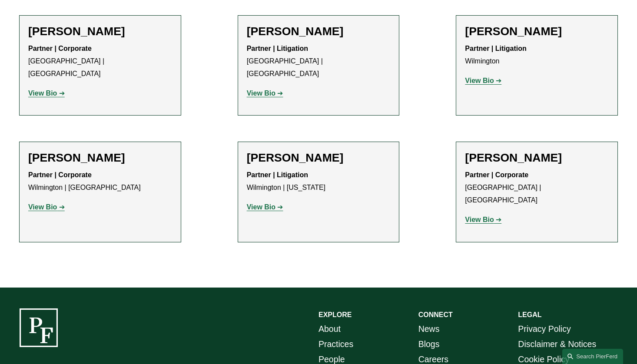  What do you see at coordinates (335, 314) in the screenshot?
I see `strong: EXPLORE` at bounding box center [335, 314].